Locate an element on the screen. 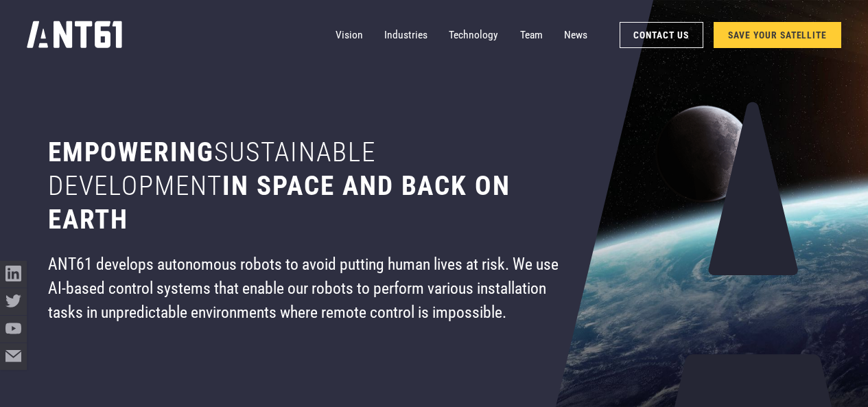 Image resolution: width=868 pixels, height=407 pixels. a: home is located at coordinates (74, 35).